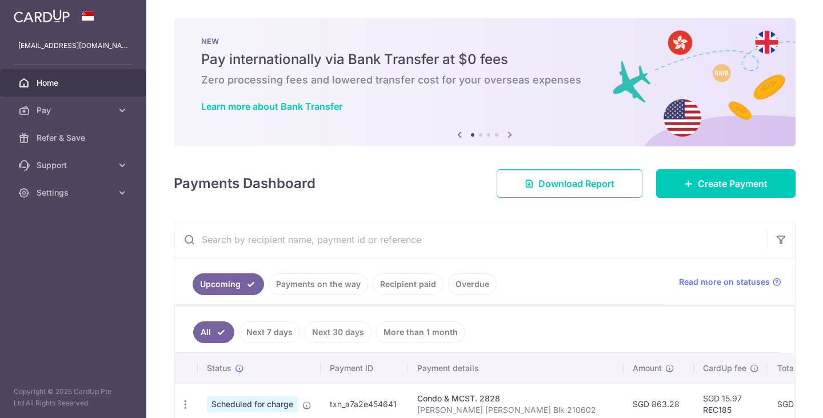 Image resolution: width=823 pixels, height=418 pixels. What do you see at coordinates (219, 368) in the screenshot?
I see `span: Status` at bounding box center [219, 368].